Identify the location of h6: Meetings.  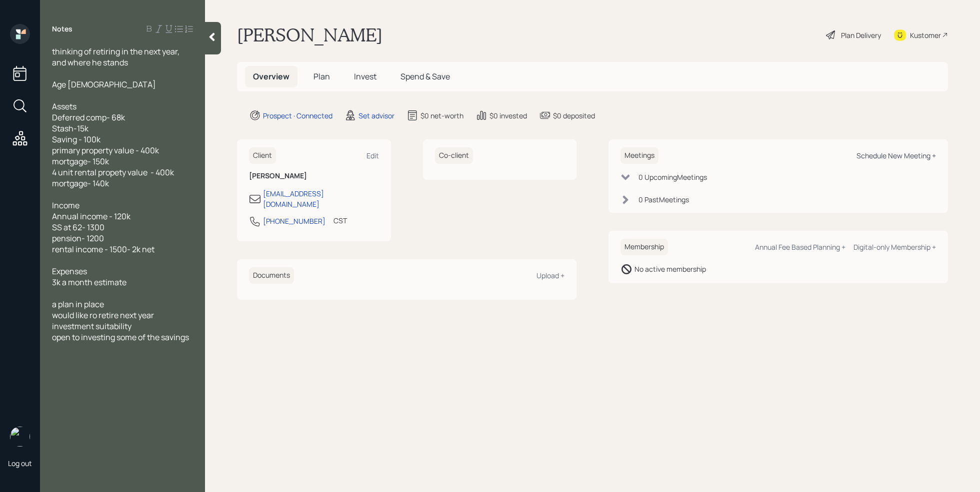
(640, 155).